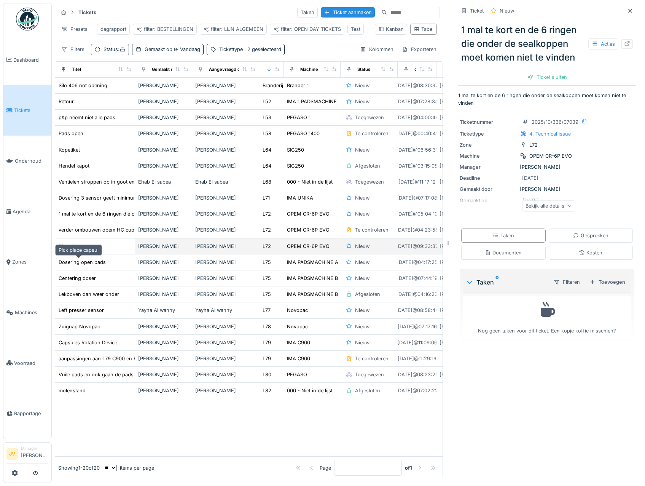 This screenshot has width=645, height=486. What do you see at coordinates (32, 312) in the screenshot?
I see `span: Machines` at bounding box center [32, 312].